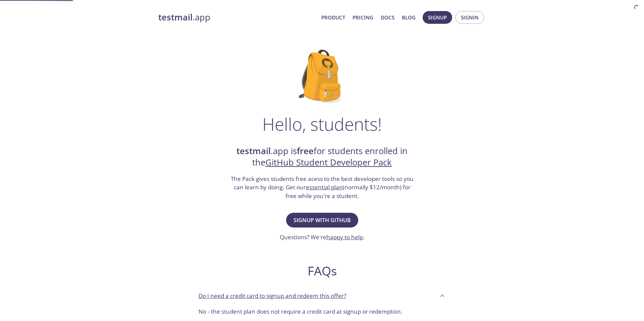  I want to click on a: Docs, so click(388, 18).